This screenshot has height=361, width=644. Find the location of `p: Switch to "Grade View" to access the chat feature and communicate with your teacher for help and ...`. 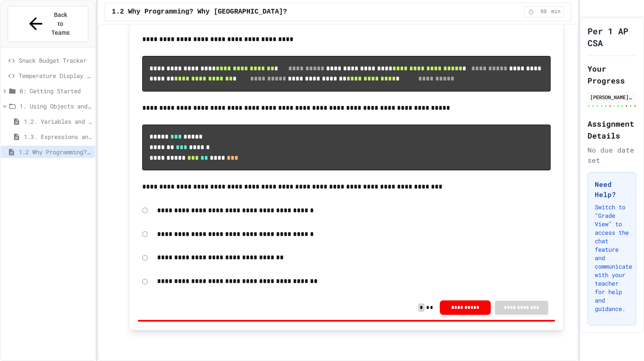

p: Switch to "Grade View" to access the chat feature and communicate with your teacher for help and ... is located at coordinates (612, 258).